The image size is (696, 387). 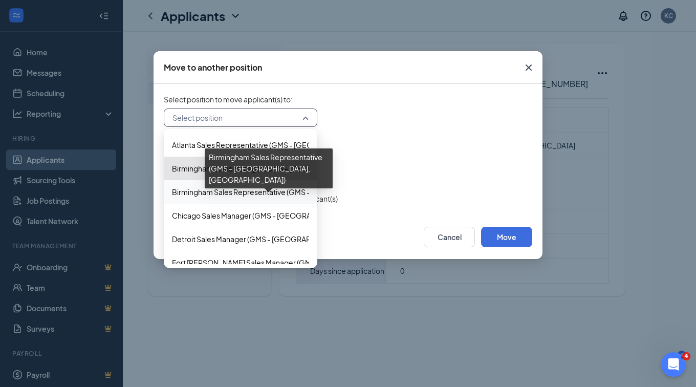 I want to click on div: Move to another position, so click(x=213, y=68).